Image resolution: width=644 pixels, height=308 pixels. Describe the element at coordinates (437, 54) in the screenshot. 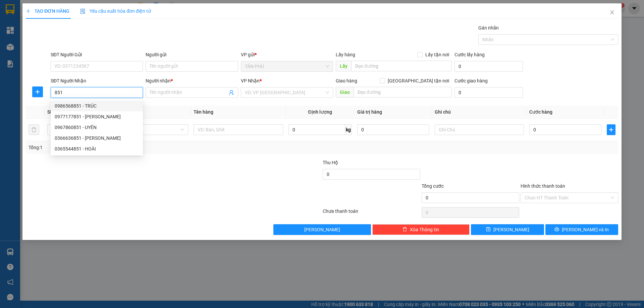

I see `span: Lấy tận nơi` at that location.